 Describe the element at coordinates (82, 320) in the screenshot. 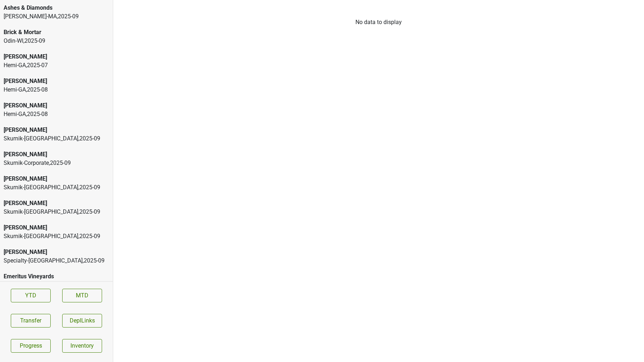

I see `button: DeplLinks` at that location.